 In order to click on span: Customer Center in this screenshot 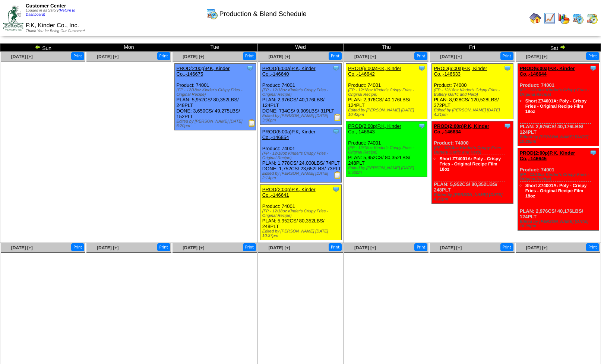, I will do `click(46, 6)`.